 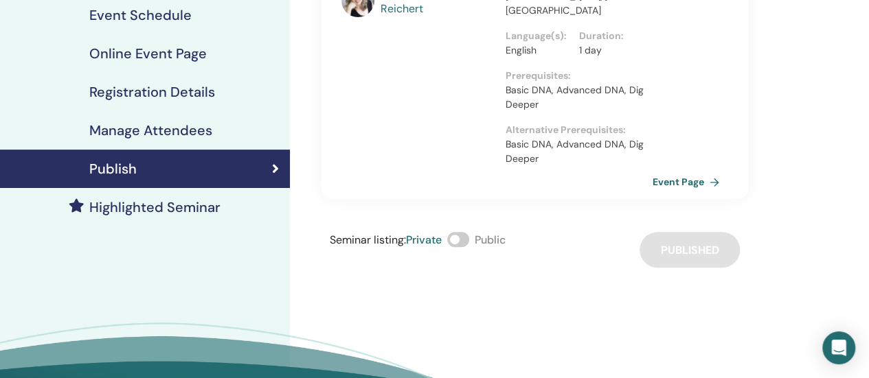 I want to click on a: Event Page, so click(x=688, y=182).